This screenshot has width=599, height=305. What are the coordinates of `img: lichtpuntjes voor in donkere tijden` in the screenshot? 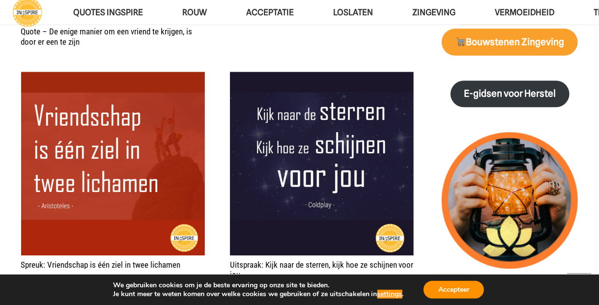 It's located at (510, 201).